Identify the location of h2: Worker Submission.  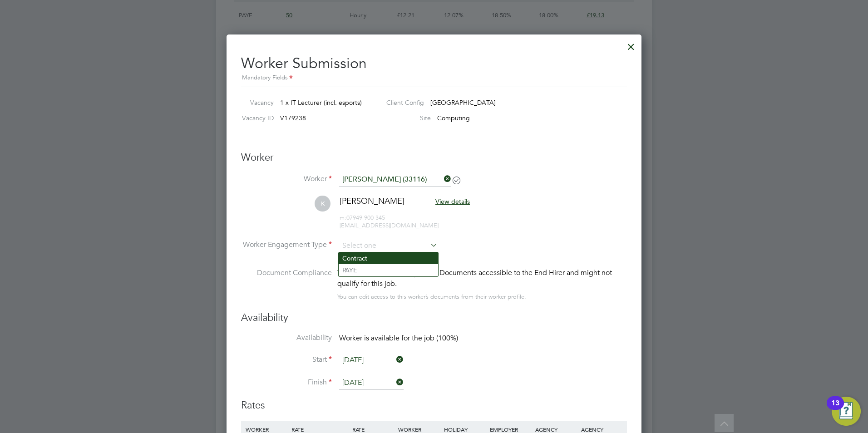
(434, 65).